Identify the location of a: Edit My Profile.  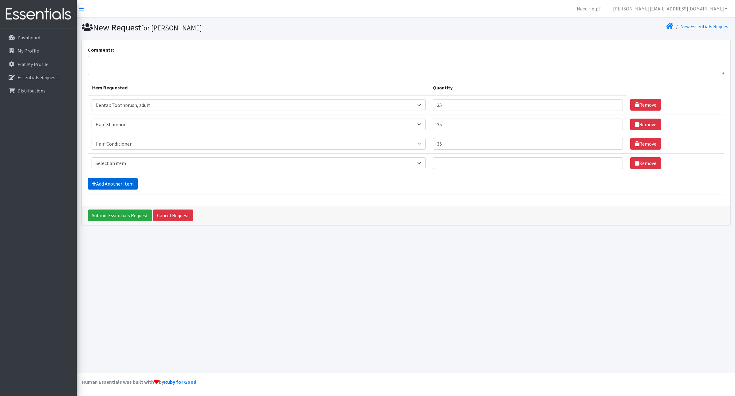
(38, 64).